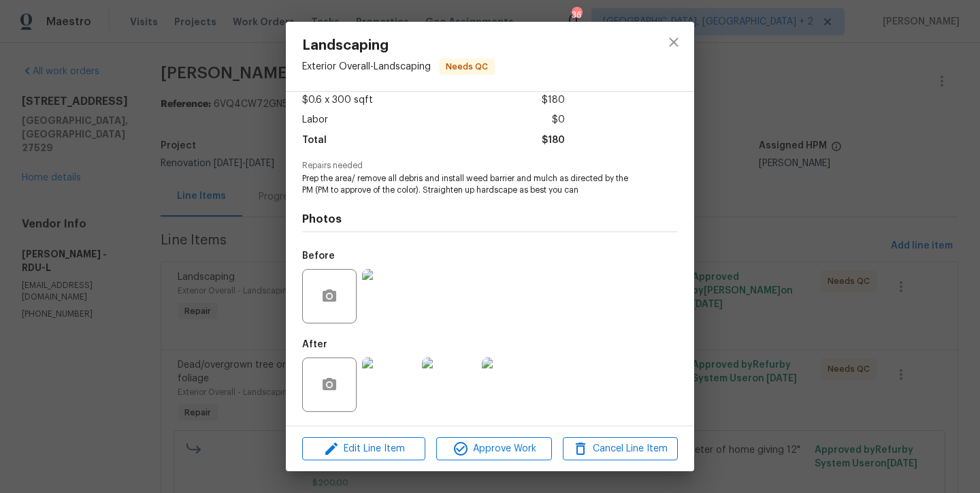  What do you see at coordinates (490, 219) in the screenshot?
I see `h4: Photos` at bounding box center [490, 219].